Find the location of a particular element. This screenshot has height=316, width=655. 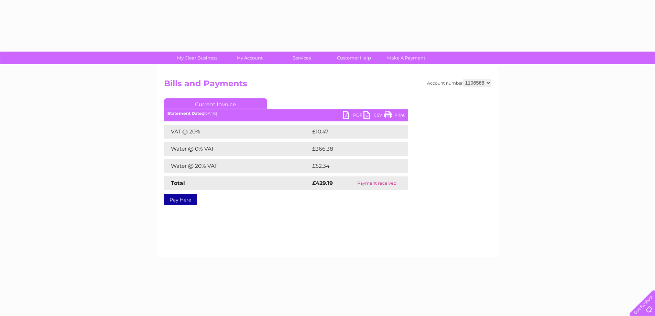

a: Services is located at coordinates (301, 58).